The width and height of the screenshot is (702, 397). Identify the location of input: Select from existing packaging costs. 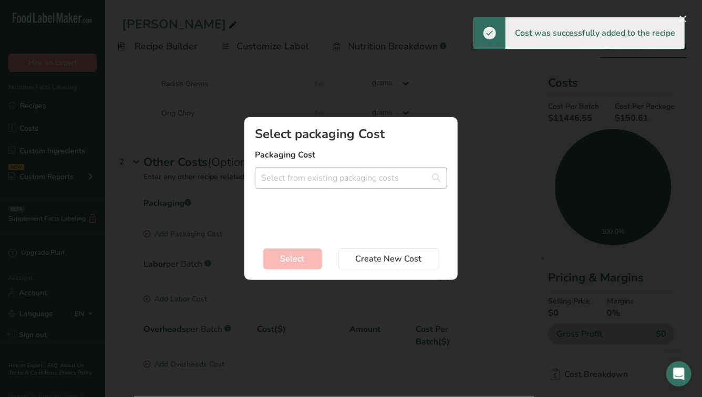
(351, 178).